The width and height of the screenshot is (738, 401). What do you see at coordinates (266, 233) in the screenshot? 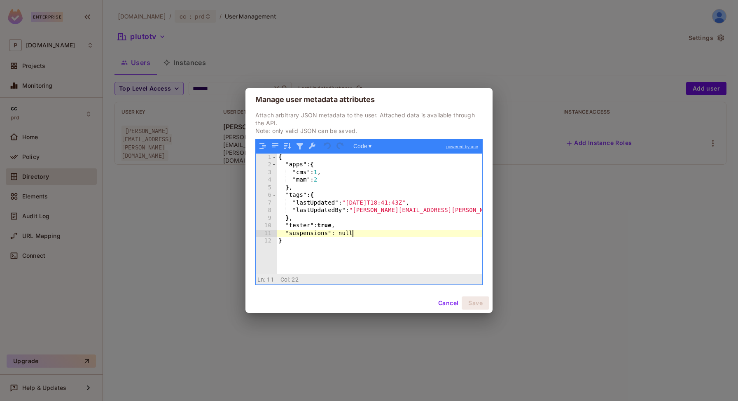
I see `div: 11` at bounding box center [266, 233].